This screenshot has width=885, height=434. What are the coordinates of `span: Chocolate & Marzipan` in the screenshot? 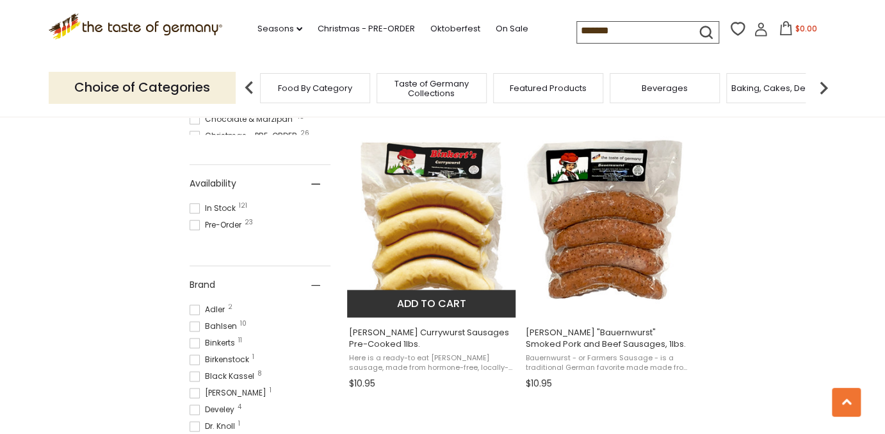 It's located at (243, 119).